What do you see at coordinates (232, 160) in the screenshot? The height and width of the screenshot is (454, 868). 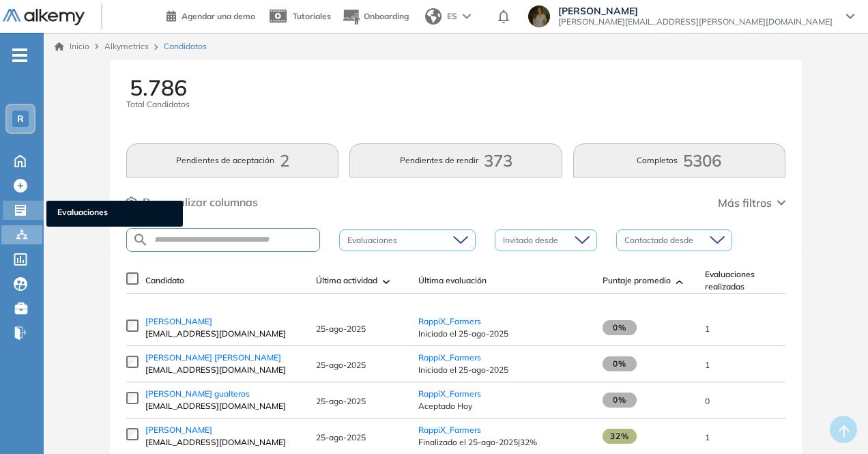 I see `button: Pendientes de aceptación2` at bounding box center [232, 160].